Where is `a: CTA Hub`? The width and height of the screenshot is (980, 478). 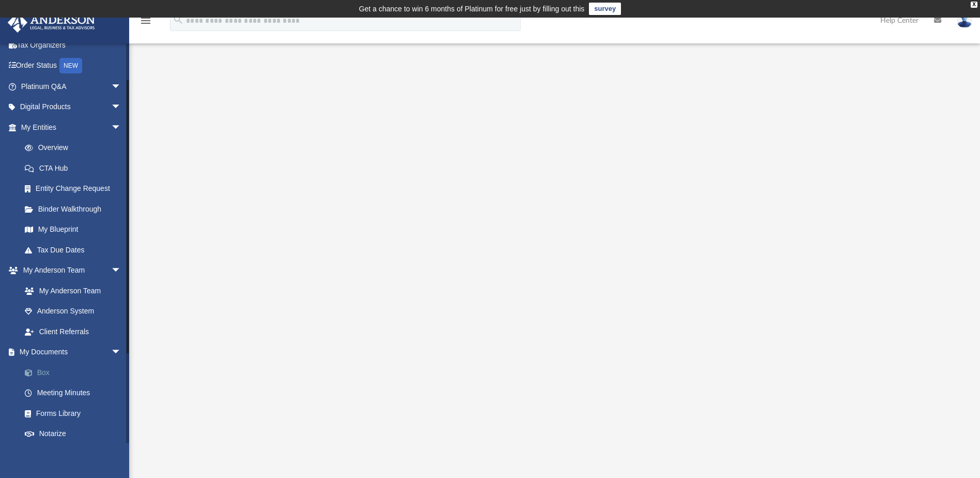
a: CTA Hub is located at coordinates (76, 168).